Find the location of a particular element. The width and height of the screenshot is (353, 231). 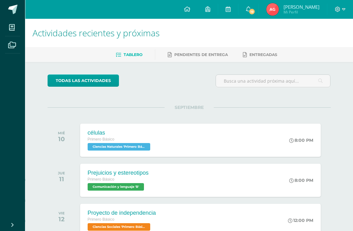

span: Tablero is located at coordinates (133, 54).